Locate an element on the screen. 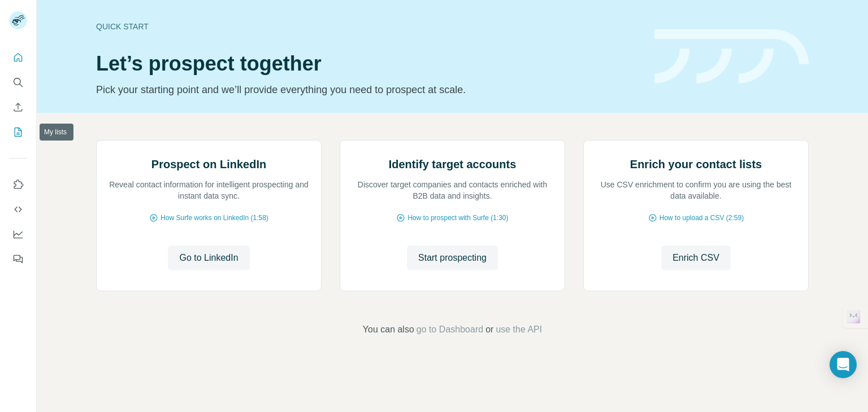 This screenshot has width=868, height=412. button: Use Surfe API is located at coordinates (18, 209).